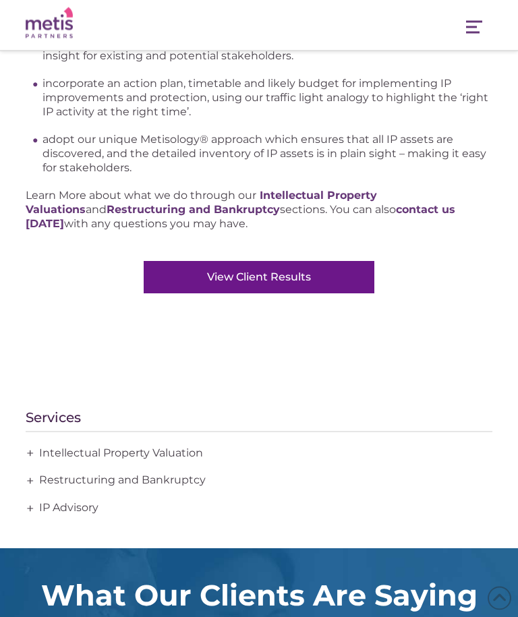 The height and width of the screenshot is (617, 518). What do you see at coordinates (267, 98) in the screenshot?
I see `li: incorporate an action plan, timetable and likely budget for implementing IP improvements and prot...` at bounding box center [267, 98].